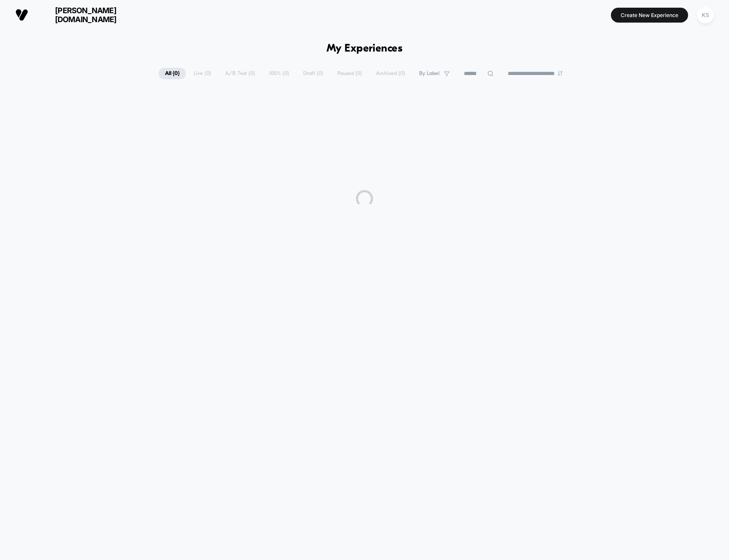  I want to click on img: Visually logo, so click(22, 15).